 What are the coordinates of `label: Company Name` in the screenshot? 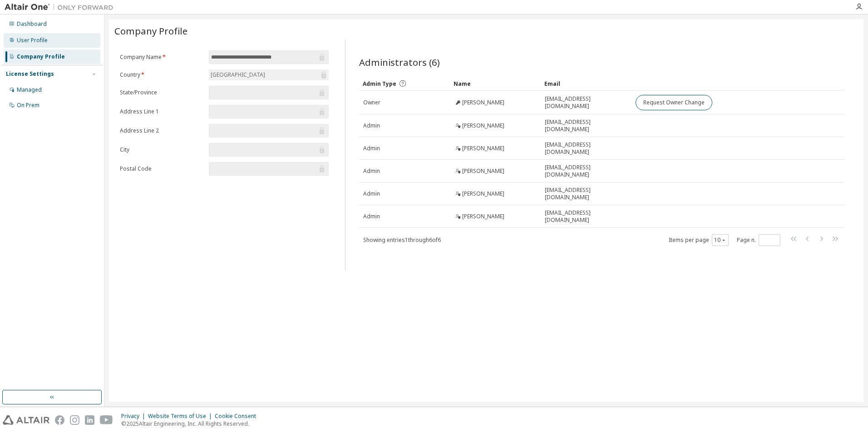 It's located at (162, 57).